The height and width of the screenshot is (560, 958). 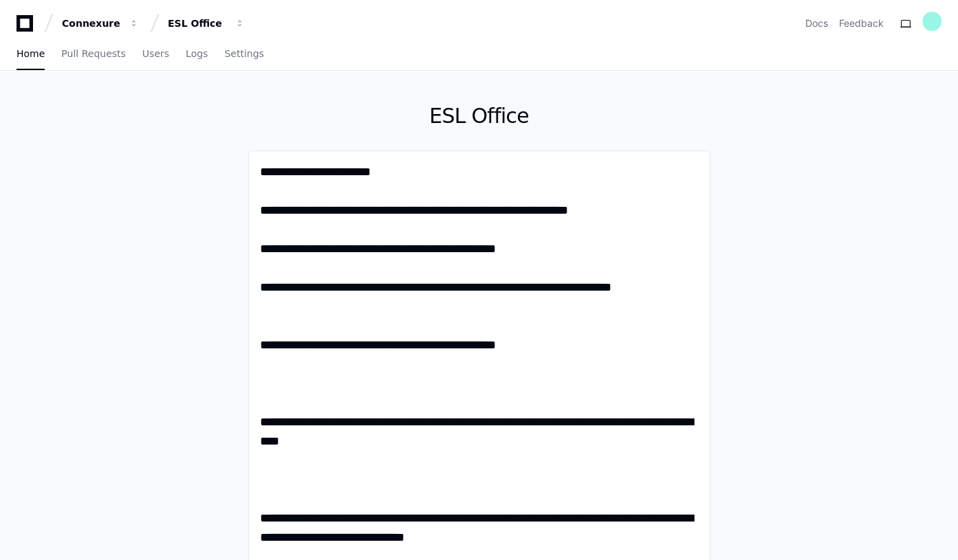 What do you see at coordinates (196, 54) in the screenshot?
I see `span: Logs` at bounding box center [196, 54].